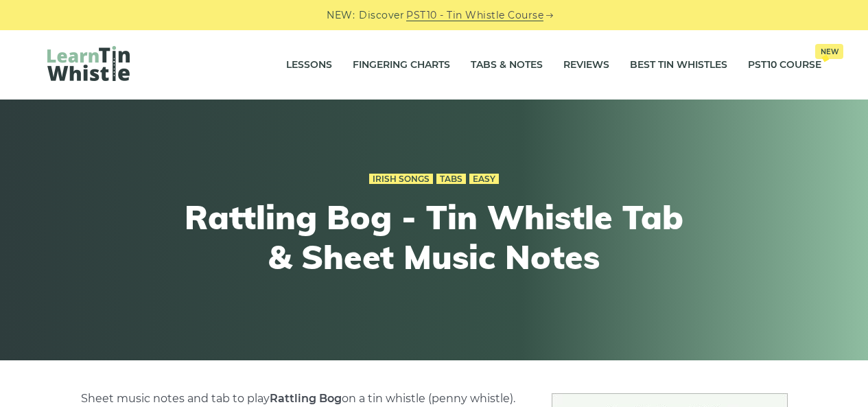 This screenshot has width=868, height=407. What do you see at coordinates (402, 65) in the screenshot?
I see `a: Fingering Charts` at bounding box center [402, 65].